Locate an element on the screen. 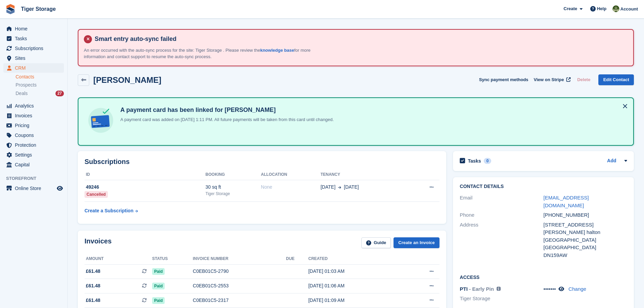 This screenshot has width=644, height=308. h4: Smart entry auto-sync failed is located at coordinates (359, 39).